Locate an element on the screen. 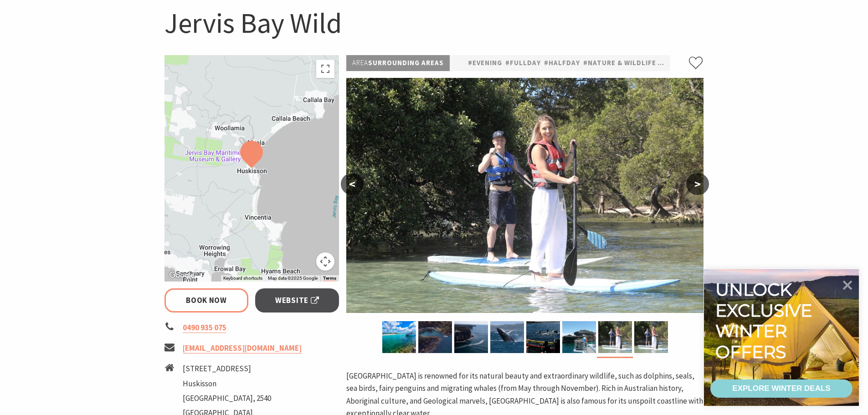 Image resolution: width=868 pixels, height=415 pixels. p: Surrounding Areas is located at coordinates (398, 63).